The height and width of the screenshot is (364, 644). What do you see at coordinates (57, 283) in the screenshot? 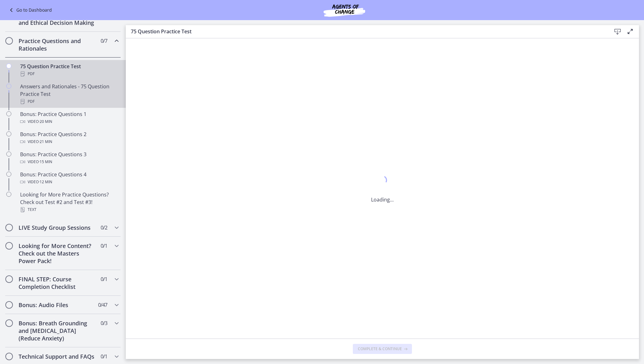
I see `h2: FINAL STEP: Course Completion Checklist` at bounding box center [57, 283].